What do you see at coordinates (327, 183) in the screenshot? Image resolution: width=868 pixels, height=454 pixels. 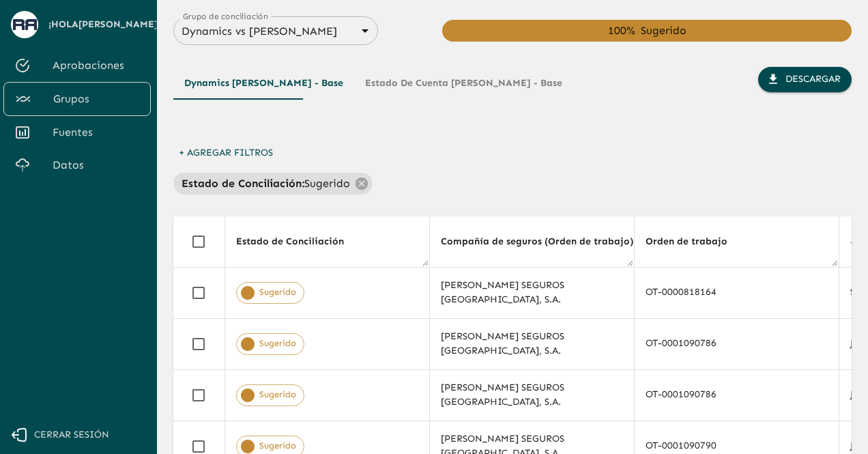 I see `p: Sugerido` at bounding box center [327, 183].